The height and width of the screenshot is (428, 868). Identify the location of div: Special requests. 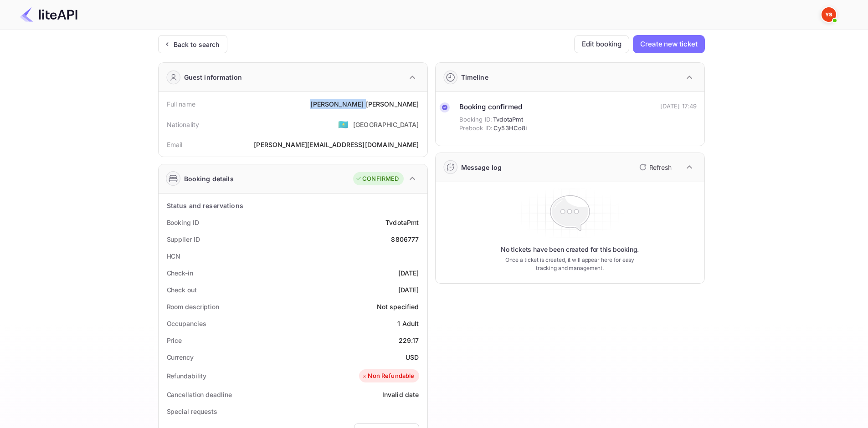
(192, 411).